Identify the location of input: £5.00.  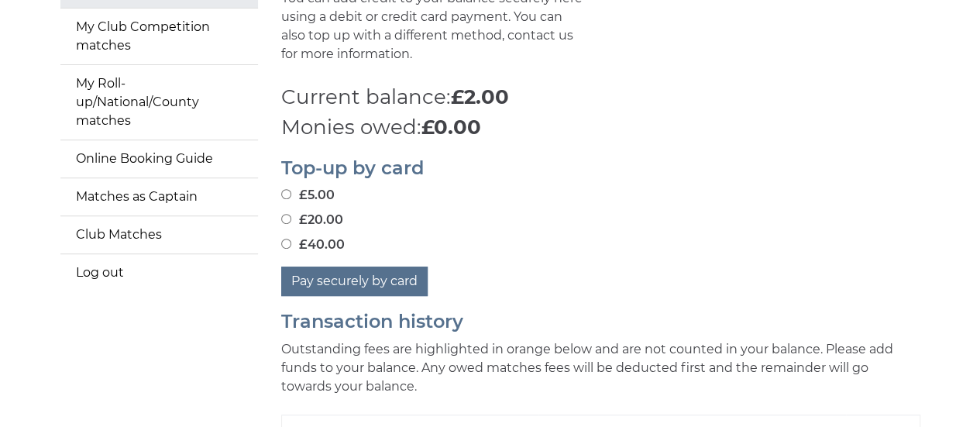
(286, 194).